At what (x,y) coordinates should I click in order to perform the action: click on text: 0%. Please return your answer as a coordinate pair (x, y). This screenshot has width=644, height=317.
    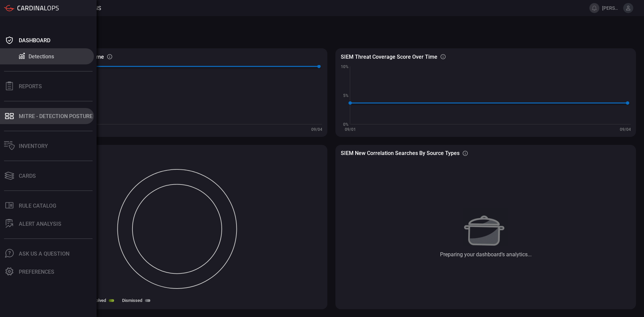
    Looking at the image, I should click on (346, 124).